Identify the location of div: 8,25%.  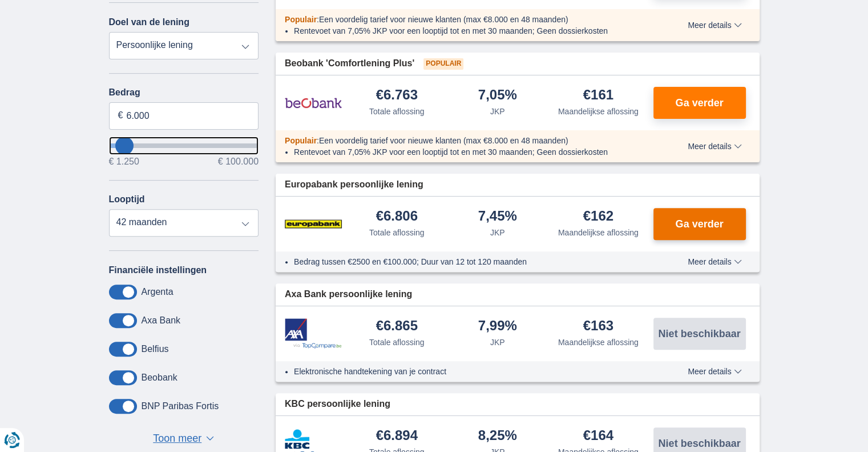
(498, 436).